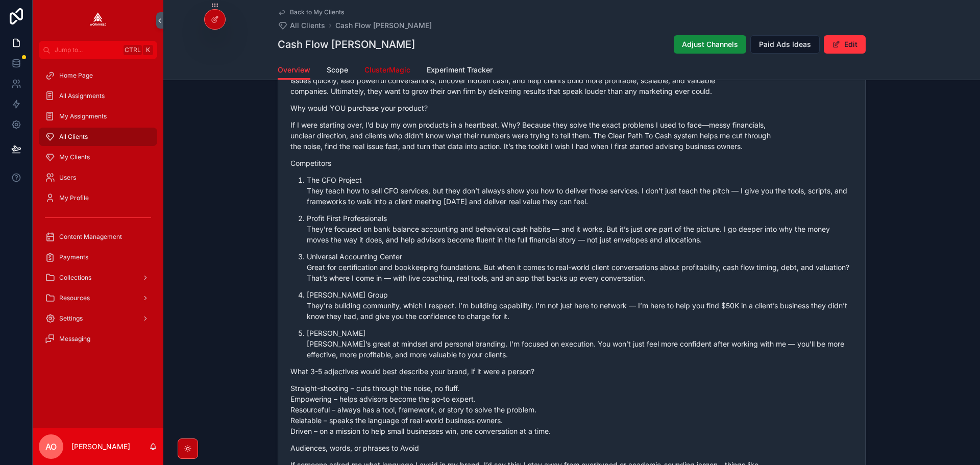 The height and width of the screenshot is (465, 980). I want to click on a: My Clients, so click(98, 157).